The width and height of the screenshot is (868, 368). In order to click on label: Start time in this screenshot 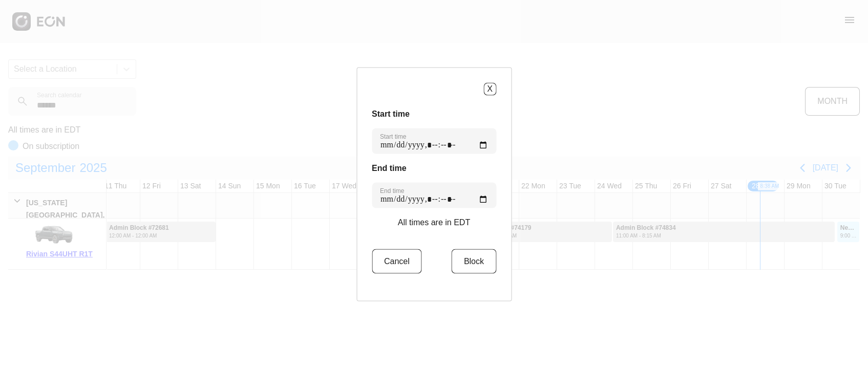, I will do `click(393, 136)`.